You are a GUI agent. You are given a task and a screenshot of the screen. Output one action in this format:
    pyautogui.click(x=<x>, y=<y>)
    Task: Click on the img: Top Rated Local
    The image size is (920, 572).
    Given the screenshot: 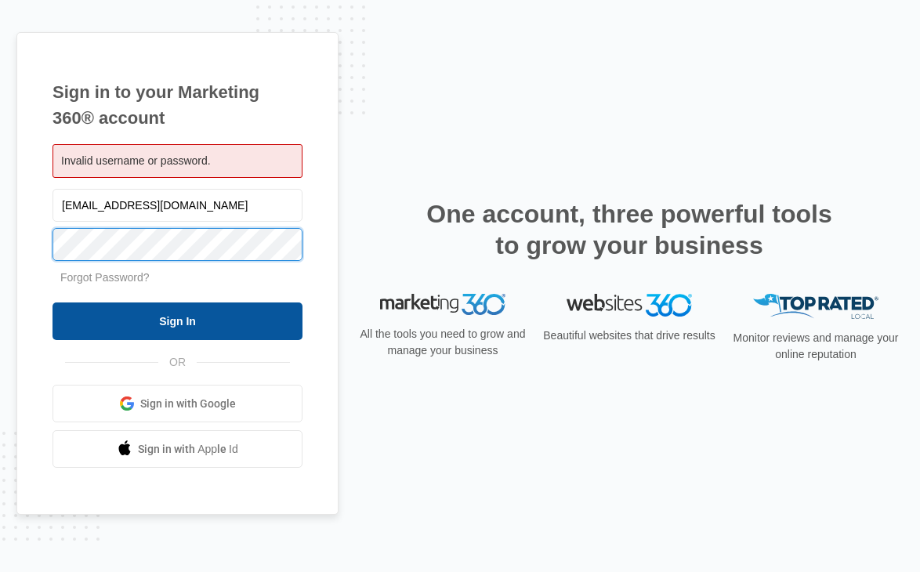 What is the action you would take?
    pyautogui.click(x=816, y=306)
    